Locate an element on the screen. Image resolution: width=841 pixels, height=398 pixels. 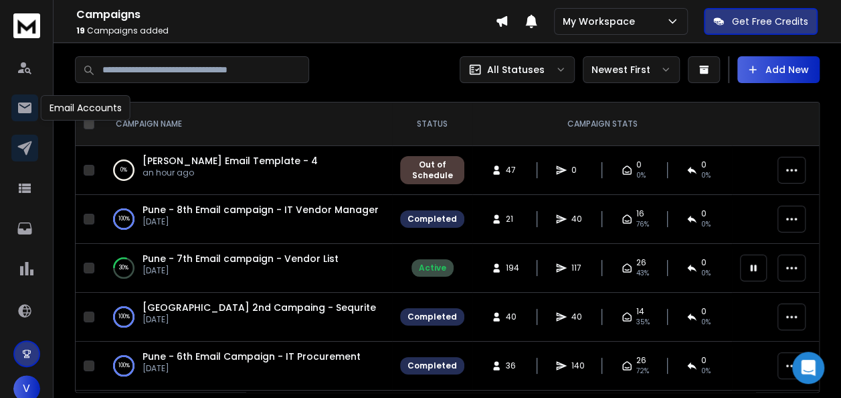
div: Active is located at coordinates (432, 268).